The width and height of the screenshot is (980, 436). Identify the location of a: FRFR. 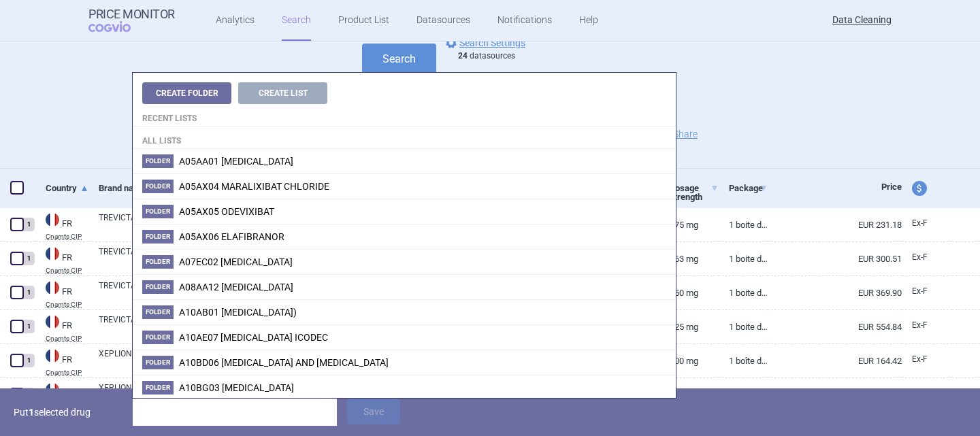
(62, 396).